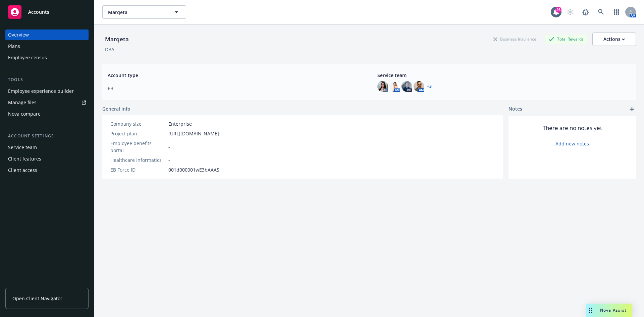 The height and width of the screenshot is (317, 644). I want to click on a: +3, so click(430, 87).